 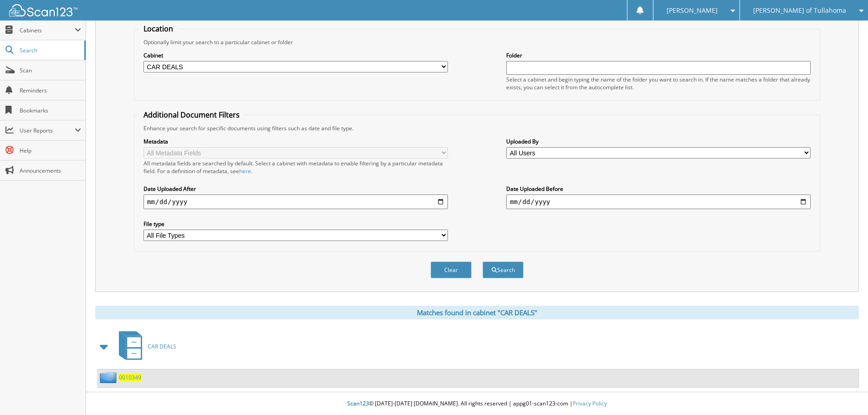 I want to click on button: Clear, so click(x=451, y=270).